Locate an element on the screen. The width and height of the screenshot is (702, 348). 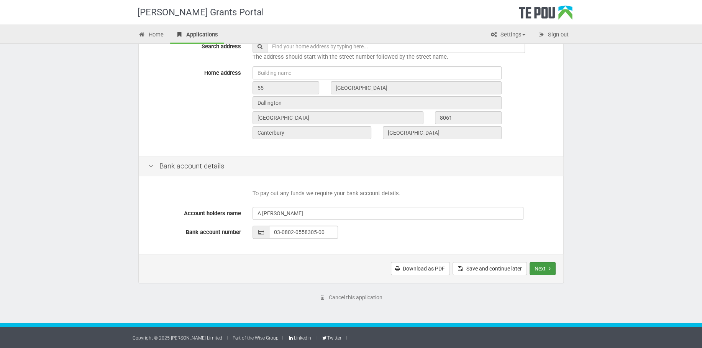
input: Post code is located at coordinates (469, 118).